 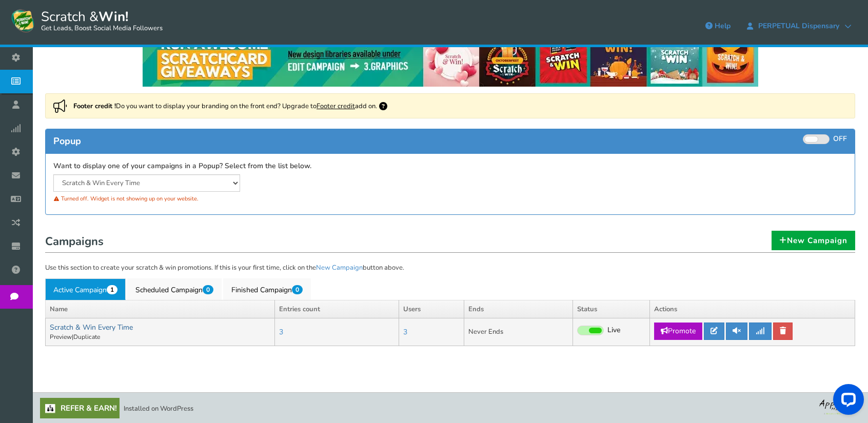 I want to click on a: Finished Campaign, so click(x=267, y=289).